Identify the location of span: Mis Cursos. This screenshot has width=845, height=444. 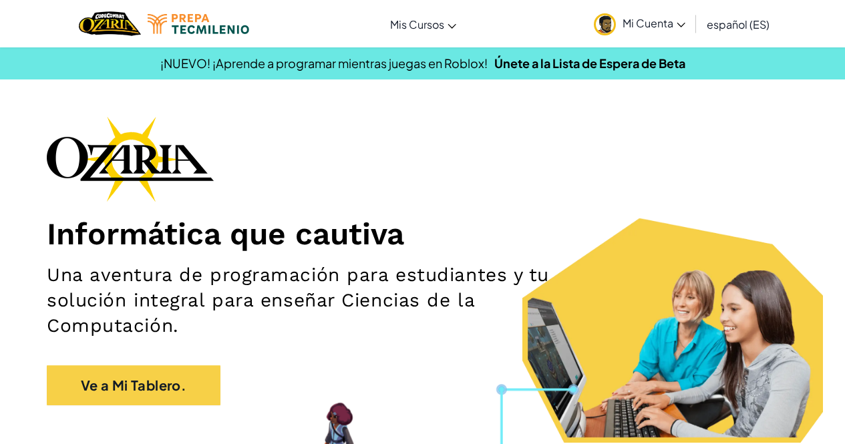
(417, 24).